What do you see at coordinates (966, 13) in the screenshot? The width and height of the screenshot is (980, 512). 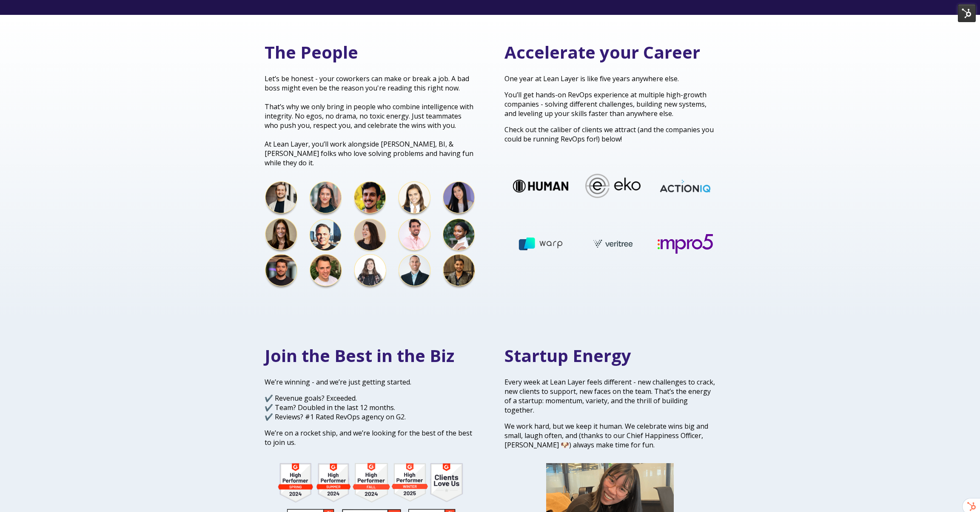 I see `img: HubSpot Tools Menu Toggle` at bounding box center [966, 13].